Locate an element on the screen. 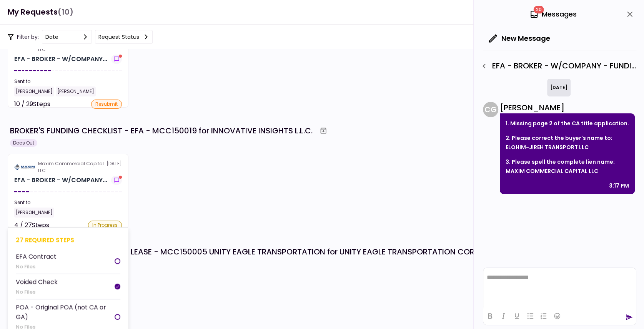  div: Docs Out is located at coordinates (24, 143).